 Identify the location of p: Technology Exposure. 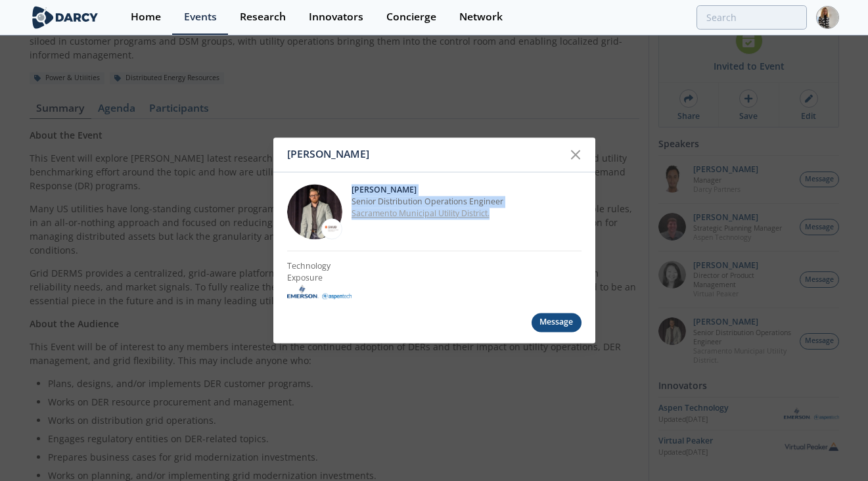
(320, 272).